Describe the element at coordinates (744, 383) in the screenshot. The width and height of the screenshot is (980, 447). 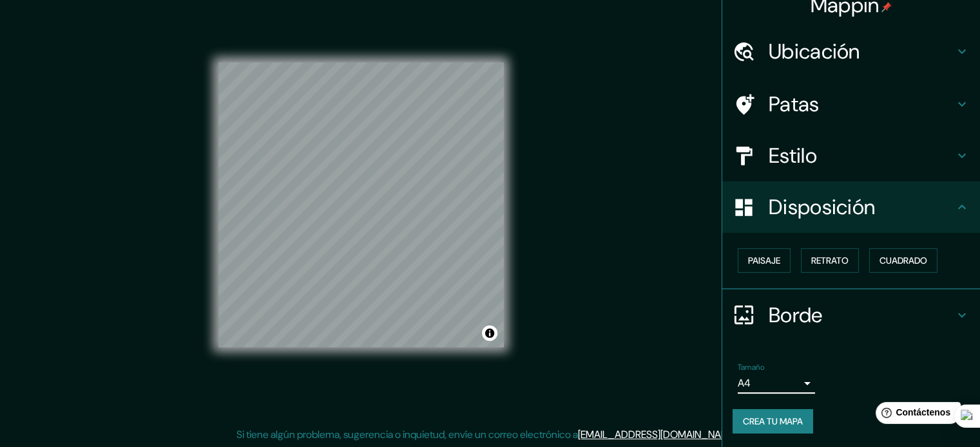
I see `font: A4` at that location.